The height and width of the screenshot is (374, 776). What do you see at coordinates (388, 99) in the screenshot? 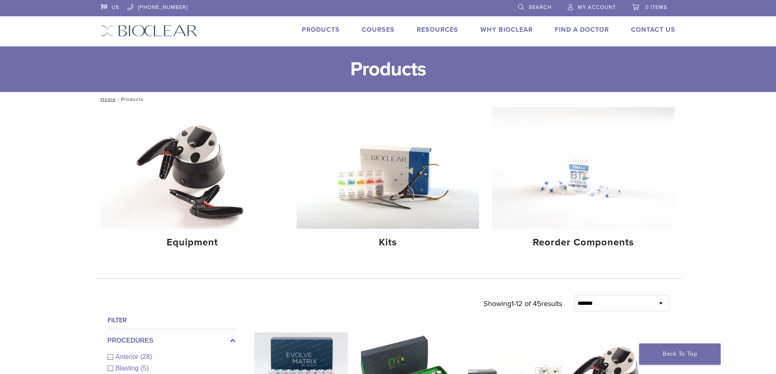
I see `nav: Products` at bounding box center [388, 99].